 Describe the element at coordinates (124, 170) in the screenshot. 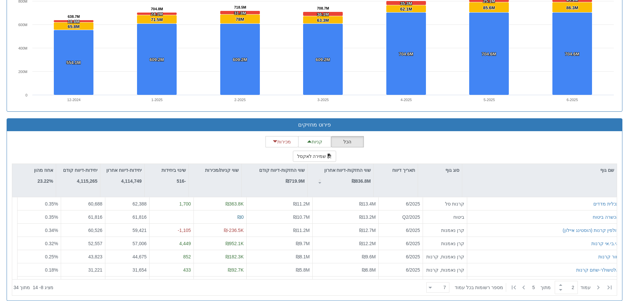

I see `p: יחידות-דיווח אחרון` at that location.